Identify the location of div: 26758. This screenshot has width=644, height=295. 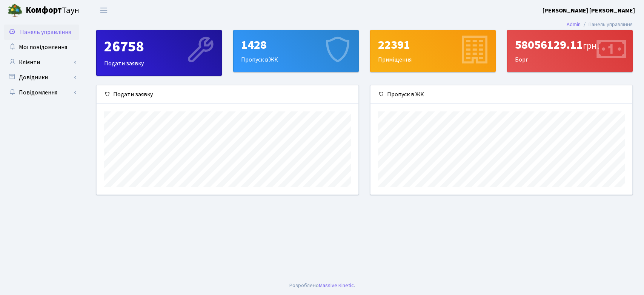
(159, 47).